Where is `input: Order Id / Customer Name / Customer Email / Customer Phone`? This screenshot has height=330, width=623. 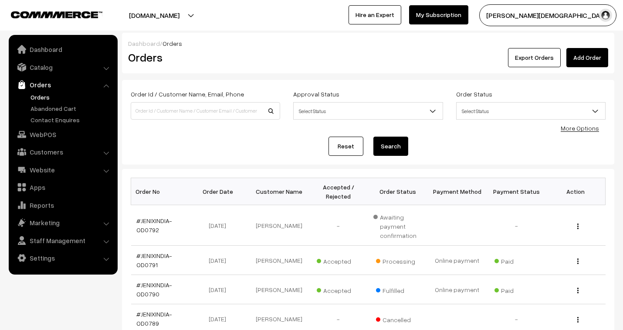
input: Order Id / Customer Name / Customer Email / Customer Phone is located at coordinates (205, 111).